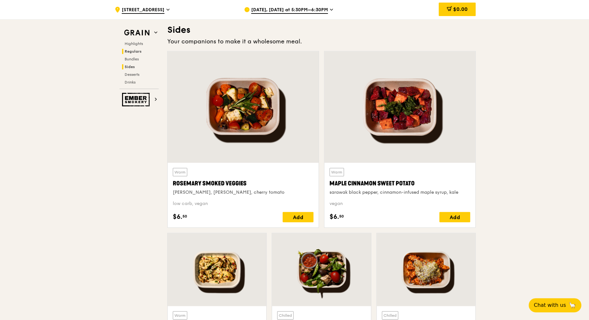 The height and width of the screenshot is (320, 589). Describe the element at coordinates (130, 82) in the screenshot. I see `span: Drinks` at that location.